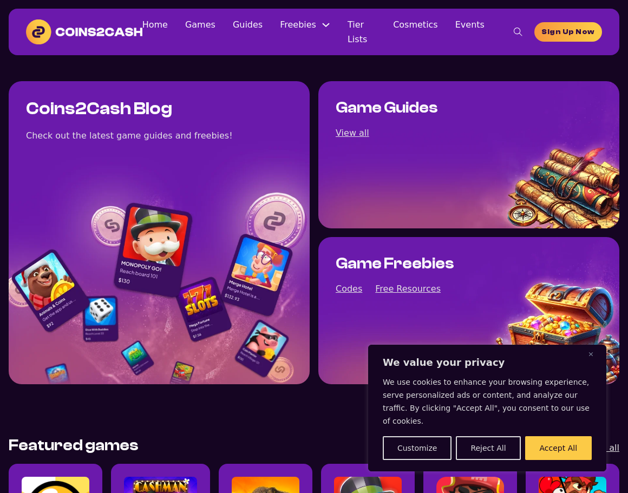 The image size is (628, 493). I want to click on div: Check out the latest game guides and freebies!, so click(129, 135).